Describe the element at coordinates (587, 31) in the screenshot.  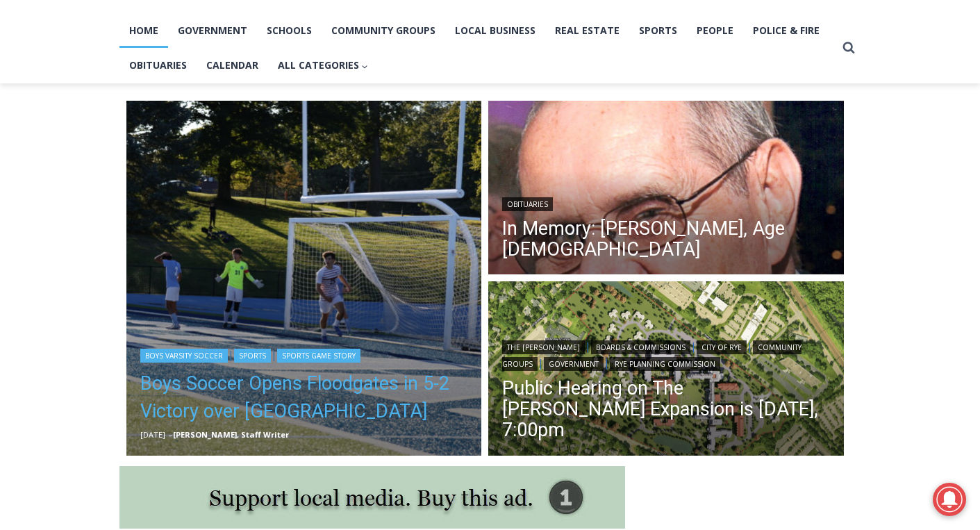
I see `a: Real Estate` at that location.